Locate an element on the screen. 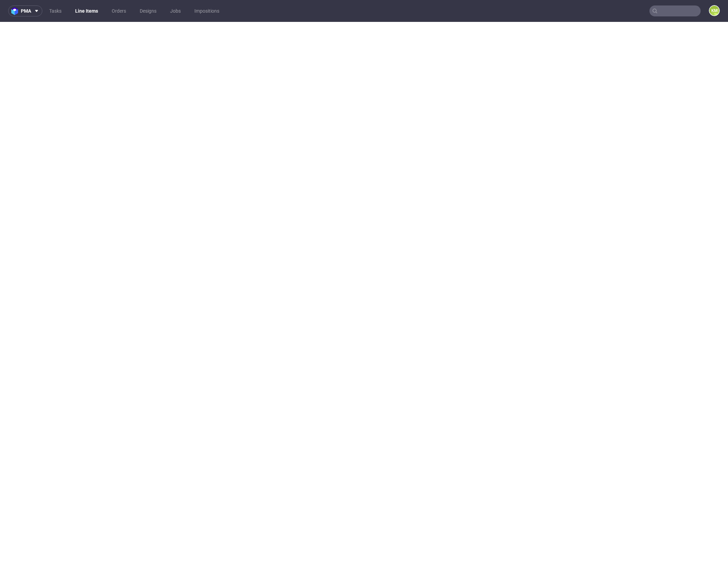 The height and width of the screenshot is (576, 728). button: pma is located at coordinates (26, 11).